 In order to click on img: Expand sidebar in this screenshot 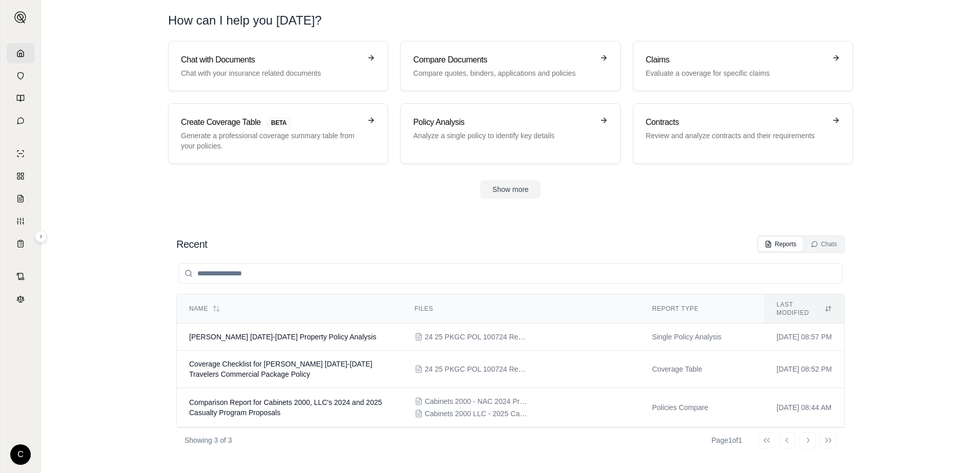, I will do `click(21, 17)`.